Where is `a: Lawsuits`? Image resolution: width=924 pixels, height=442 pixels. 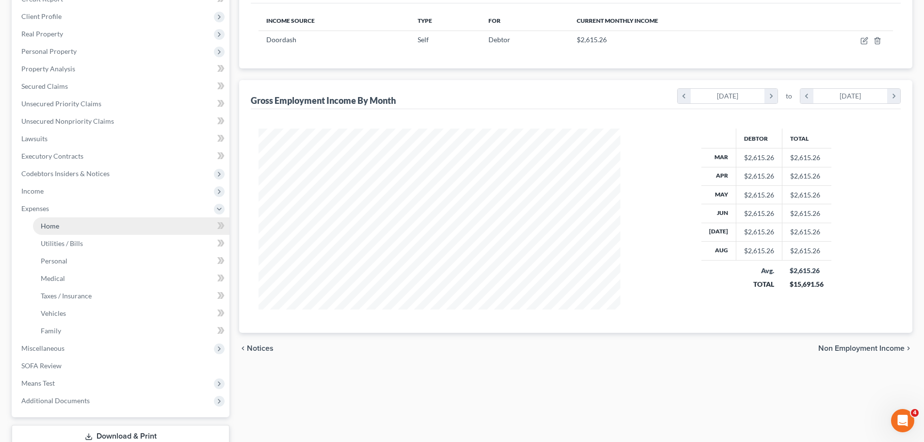 a: Lawsuits is located at coordinates (121, 139).